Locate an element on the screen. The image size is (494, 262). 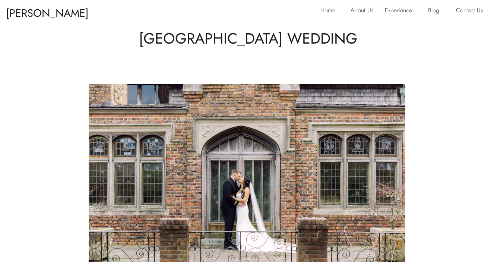
a: Blog is located at coordinates (436, 11).